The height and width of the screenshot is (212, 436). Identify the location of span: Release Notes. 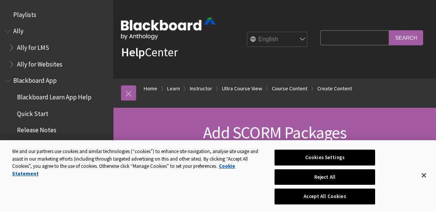
(37, 129).